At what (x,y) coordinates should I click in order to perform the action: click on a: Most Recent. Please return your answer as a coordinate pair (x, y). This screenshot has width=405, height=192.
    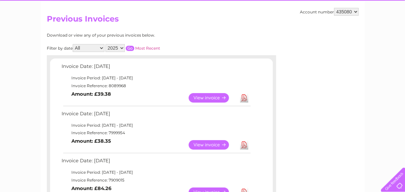
    Looking at the image, I should click on (148, 48).